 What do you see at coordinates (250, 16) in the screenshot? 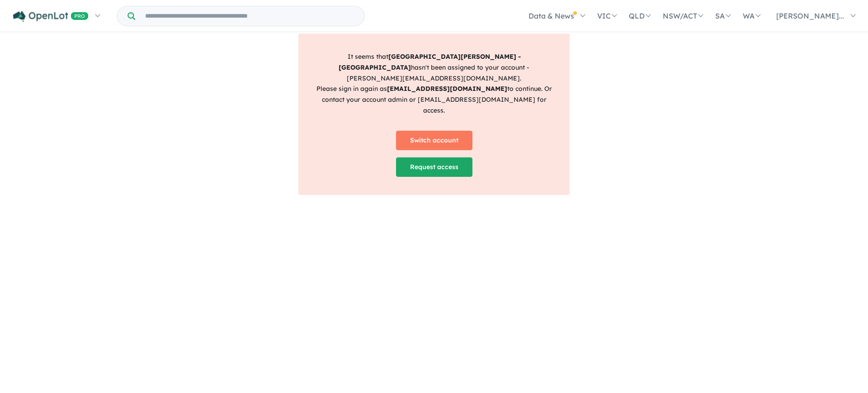
I see `input: Try estate name, suburb, builder or developer` at bounding box center [250, 16].